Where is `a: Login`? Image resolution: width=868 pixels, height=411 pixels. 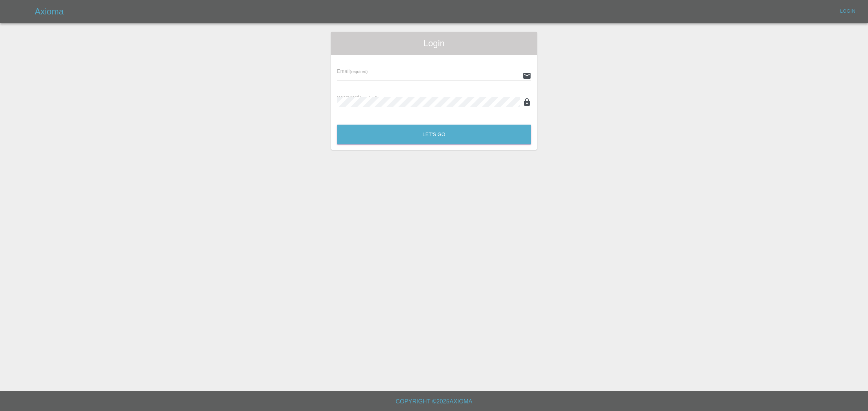 a: Login is located at coordinates (847, 11).